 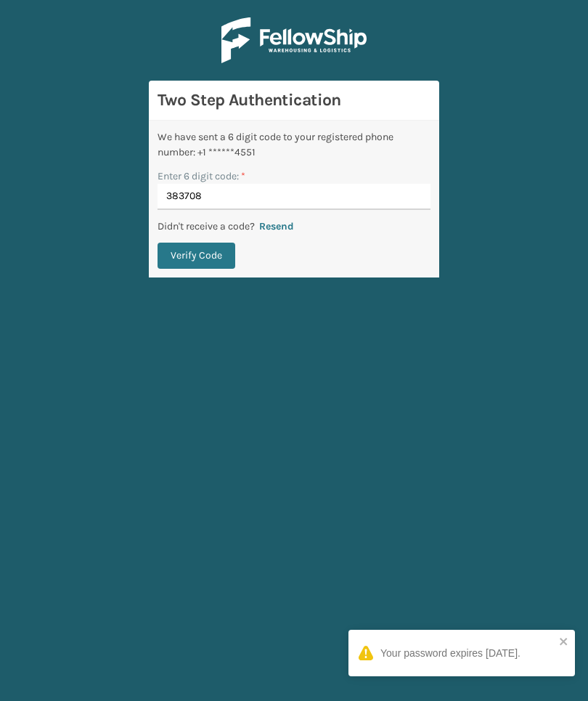 I want to click on button: close, so click(x=564, y=642).